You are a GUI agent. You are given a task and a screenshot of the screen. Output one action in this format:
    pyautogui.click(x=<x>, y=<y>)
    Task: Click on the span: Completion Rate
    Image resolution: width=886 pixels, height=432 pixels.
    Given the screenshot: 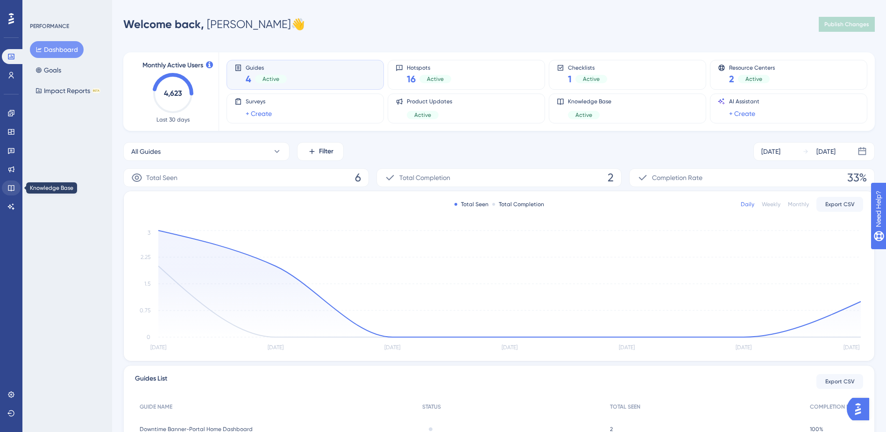 What is the action you would take?
    pyautogui.click(x=678, y=178)
    